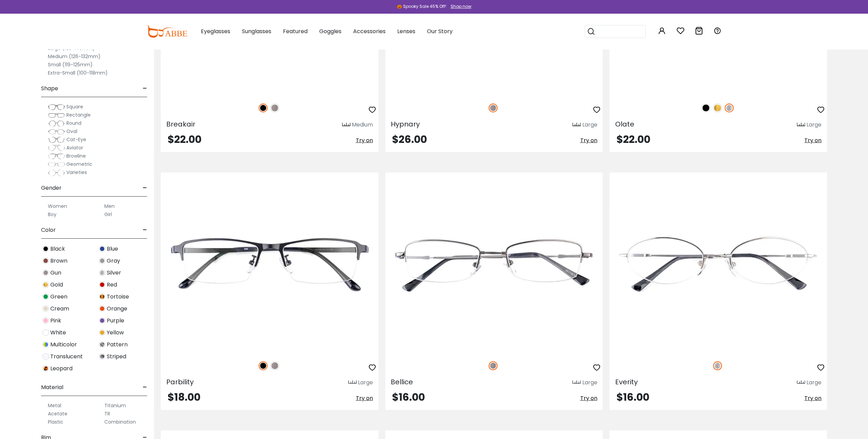  I want to click on span: Eyeglasses, so click(215, 31).